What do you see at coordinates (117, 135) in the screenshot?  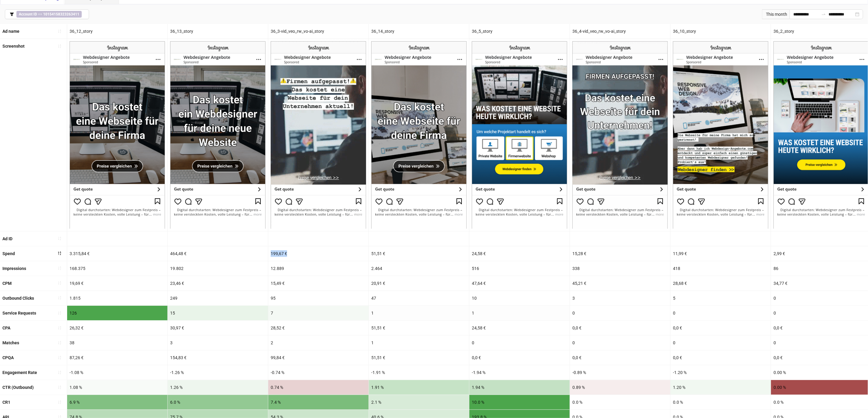 I see `img: Screenshot 120233290311540020` at bounding box center [117, 135].